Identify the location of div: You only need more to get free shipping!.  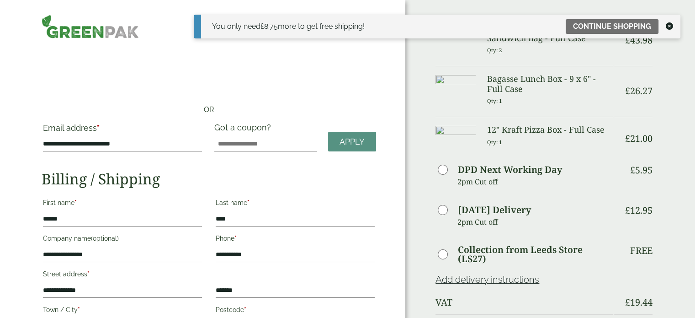
(288, 27).